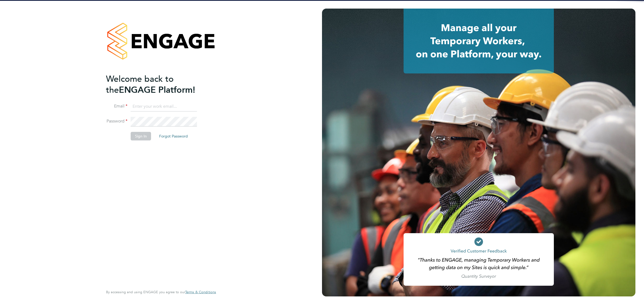 The height and width of the screenshot is (305, 644). I want to click on label: Email, so click(117, 106).